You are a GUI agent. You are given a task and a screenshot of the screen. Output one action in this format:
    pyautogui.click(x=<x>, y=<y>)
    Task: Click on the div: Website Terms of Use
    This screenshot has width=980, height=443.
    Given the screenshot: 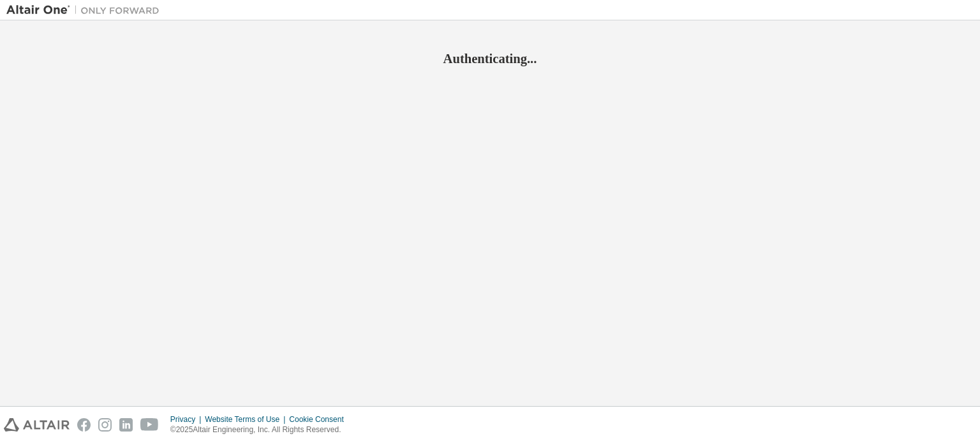 What is the action you would take?
    pyautogui.click(x=247, y=420)
    